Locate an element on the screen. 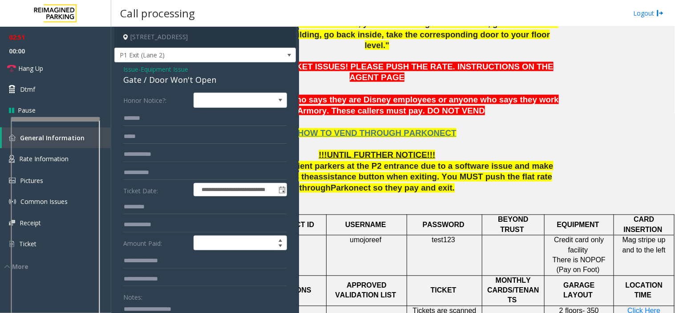  span: Pause is located at coordinates (27, 110).